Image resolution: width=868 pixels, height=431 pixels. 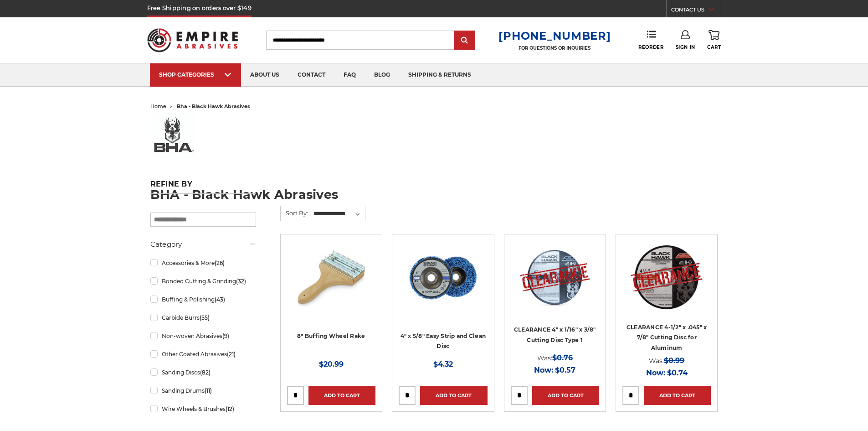 What do you see at coordinates (203, 299) in the screenshot?
I see `a: Buffing & Polishing(43)` at bounding box center [203, 299].